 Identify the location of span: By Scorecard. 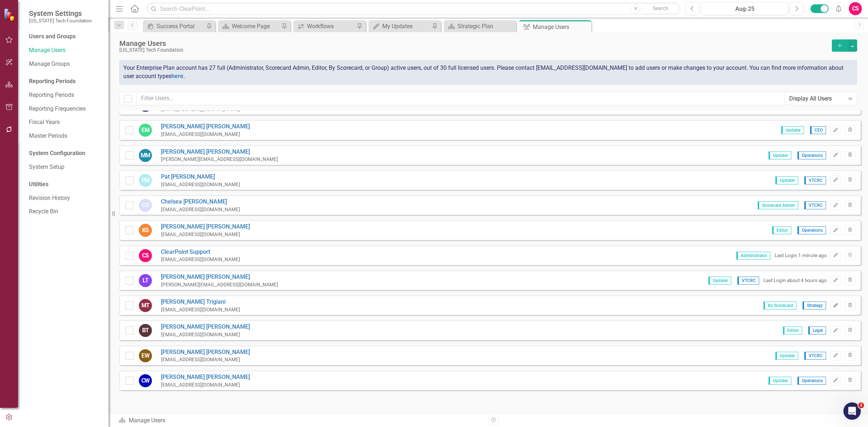
(780, 306).